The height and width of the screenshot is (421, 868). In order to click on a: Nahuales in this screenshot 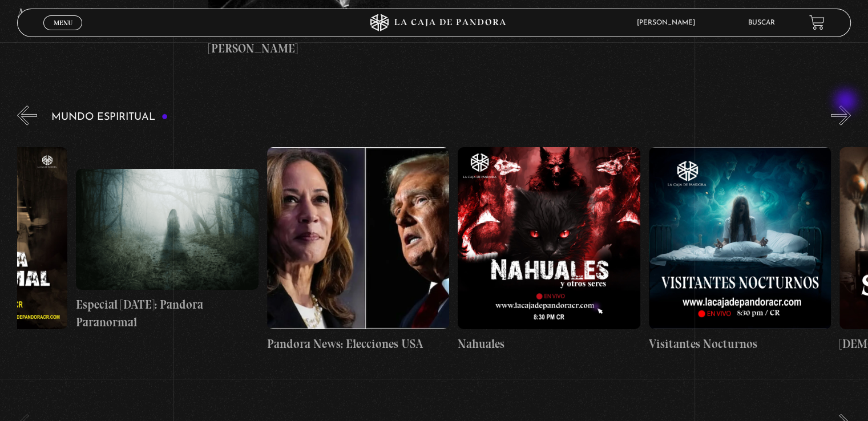, I will do `click(548, 250)`.